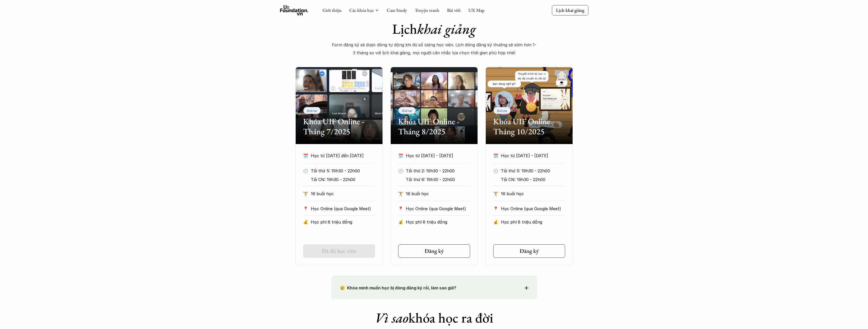 The height and width of the screenshot is (329, 868). Describe the element at coordinates (398, 288) in the screenshot. I see `strong: 😢 Khóa mình muốn học bị đóng đăng ký rồi, làm sao giờ?` at that location.